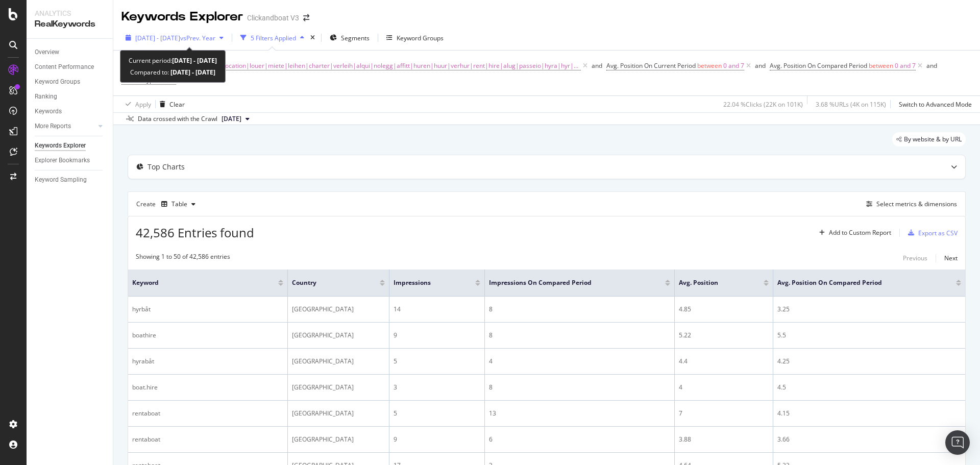 Image resolution: width=980 pixels, height=465 pixels. What do you see at coordinates (402, 66) in the screenshot?
I see `span: location|louer|miete|leihen|charter|verleih|alqui|nolegg|affitt|huren|huur|verhur|rent|hire|alug|...` at bounding box center [402, 66].